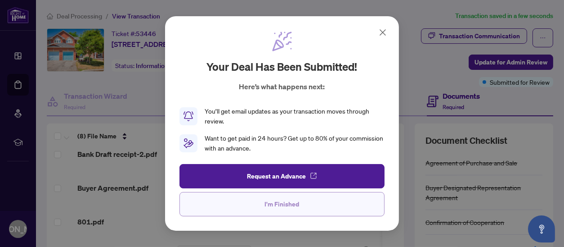  Describe the element at coordinates (295, 116) in the screenshot. I see `div: You’ll get email updates as your transaction moves through review.` at that location.